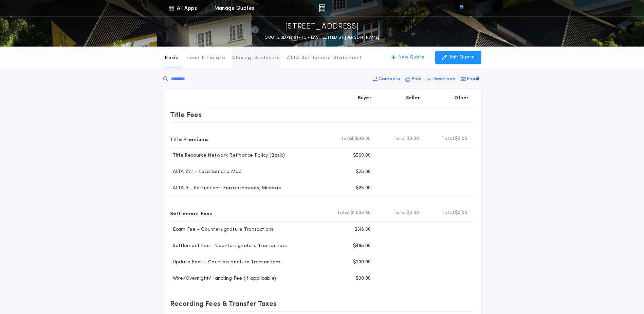 The width and height of the screenshot is (644, 314). Describe the element at coordinates (322, 8) in the screenshot. I see `img: img` at that location.